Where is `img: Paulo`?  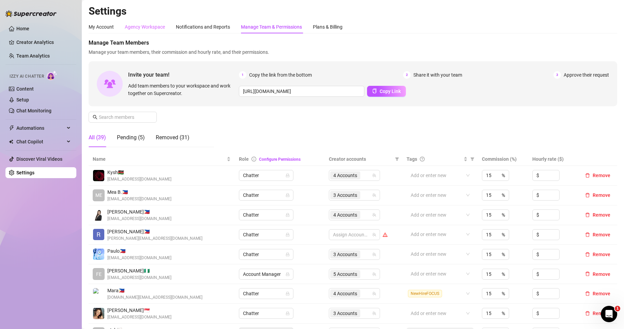 img: Paulo is located at coordinates (98, 254).